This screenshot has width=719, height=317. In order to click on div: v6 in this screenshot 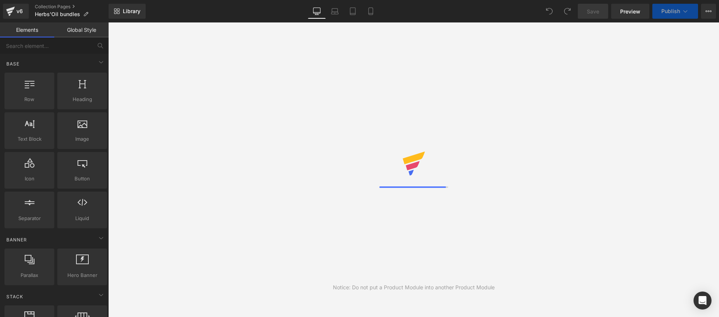, I will do `click(19, 11)`.